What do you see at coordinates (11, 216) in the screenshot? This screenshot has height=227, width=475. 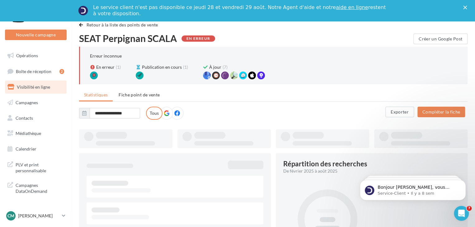 I see `span: Cm` at bounding box center [11, 216].